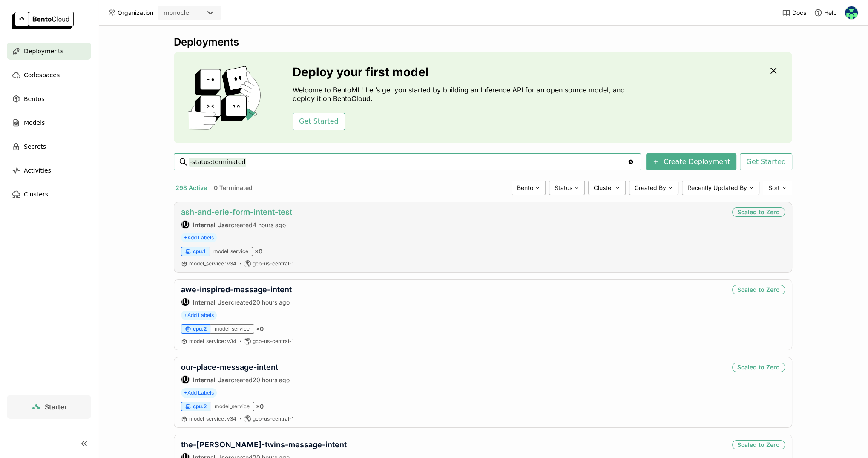 This screenshot has width=868, height=458. Describe the element at coordinates (236, 212) in the screenshot. I see `a: ash-and-erie-form-intent-test` at that location.